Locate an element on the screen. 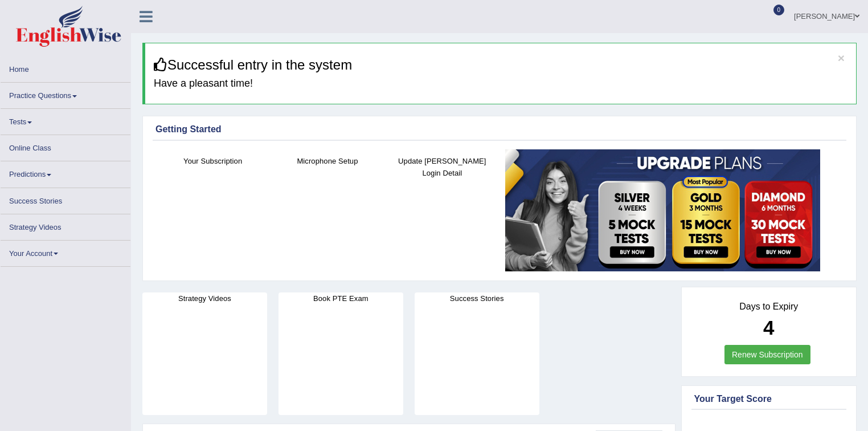 The height and width of the screenshot is (431, 868). h4: Your Subscription is located at coordinates (212, 161).